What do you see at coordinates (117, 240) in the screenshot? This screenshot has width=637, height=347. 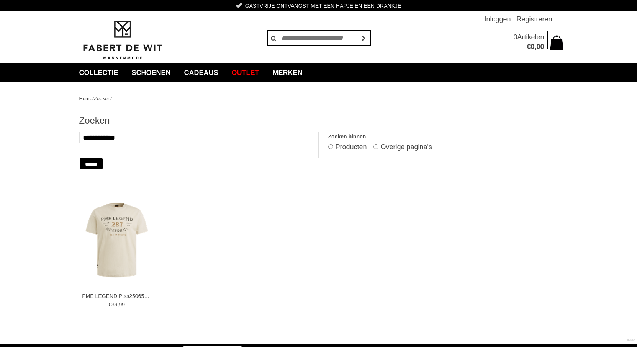 I see `img: PME LEGEND Ptss2506552 T-shirts` at bounding box center [117, 240].